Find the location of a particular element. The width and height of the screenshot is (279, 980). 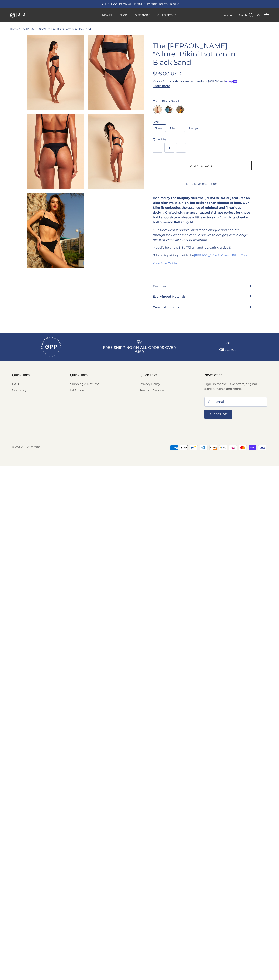

a: NEW IN is located at coordinates (107, 15).